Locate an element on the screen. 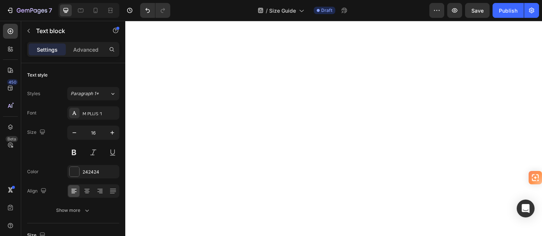 The width and height of the screenshot is (542, 236). span: Save is located at coordinates (477, 10).